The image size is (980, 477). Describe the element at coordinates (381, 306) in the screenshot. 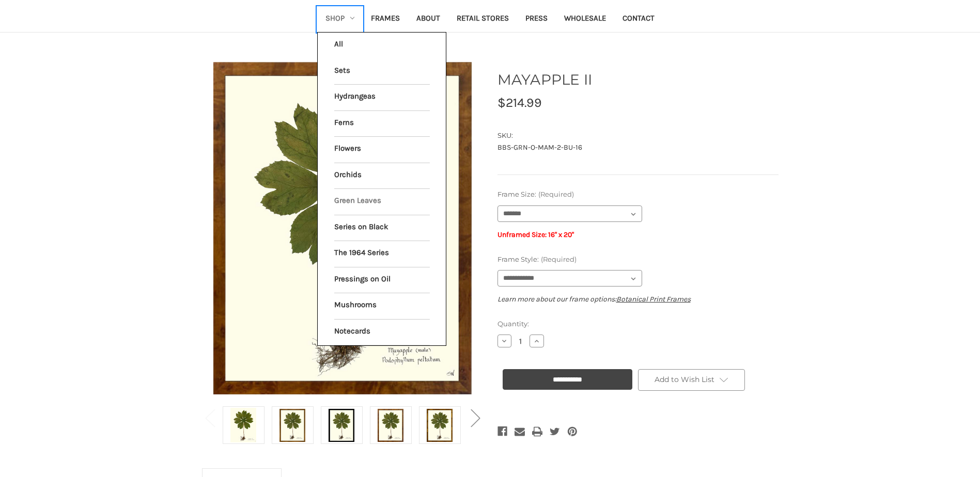

I see `a: Mushrooms` at that location.